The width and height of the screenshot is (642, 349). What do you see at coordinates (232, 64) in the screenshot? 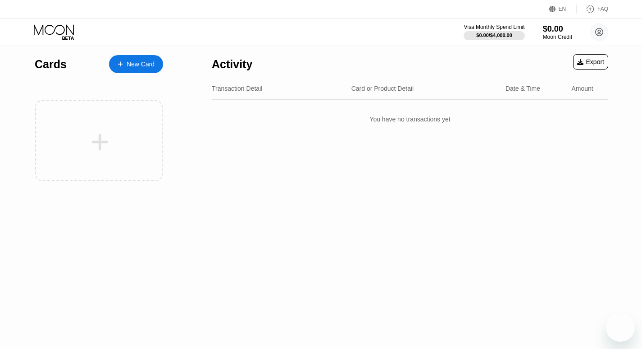
I see `div: Activity` at bounding box center [232, 64].